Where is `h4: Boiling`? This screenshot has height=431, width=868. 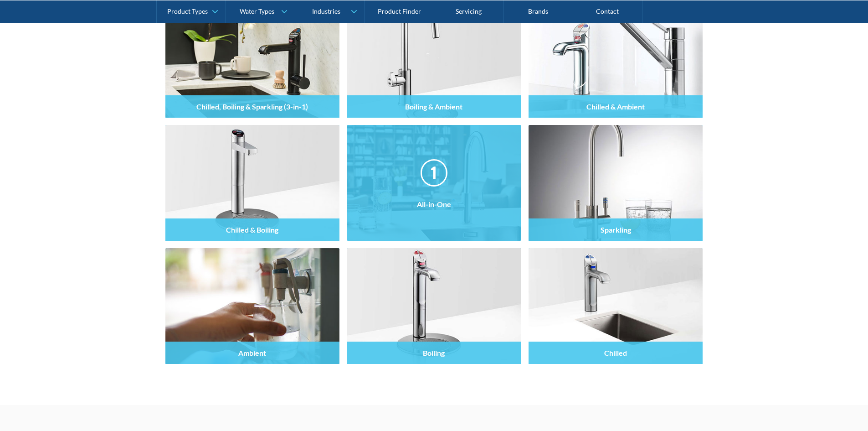 h4: Boiling is located at coordinates (434, 353).